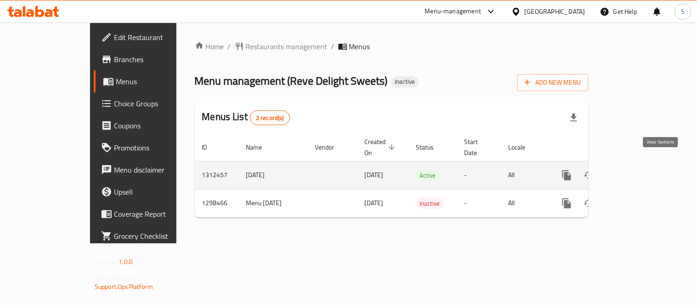  Describe the element at coordinates (331, 147) in the screenshot. I see `span: Vendor` at that location.